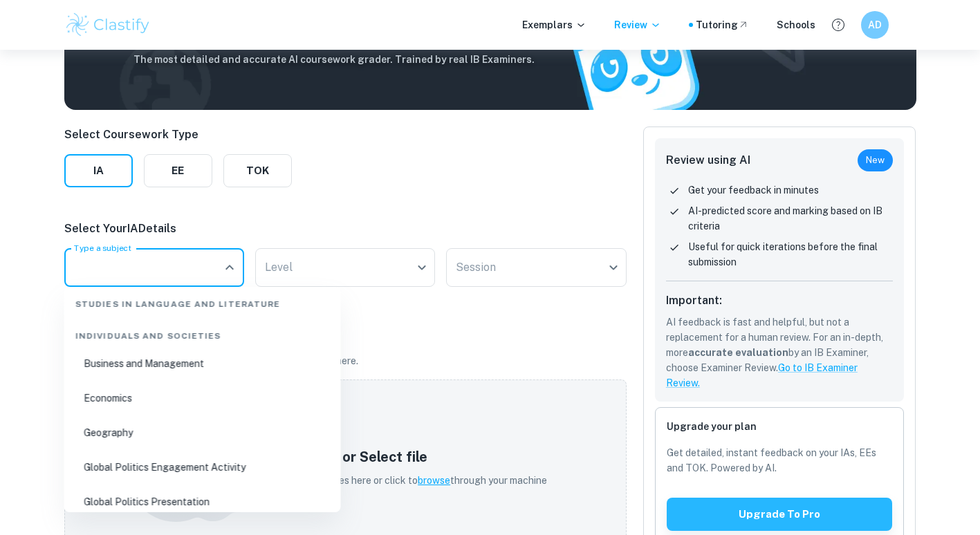  What do you see at coordinates (722, 25) in the screenshot?
I see `div: Tutoring` at bounding box center [722, 25].